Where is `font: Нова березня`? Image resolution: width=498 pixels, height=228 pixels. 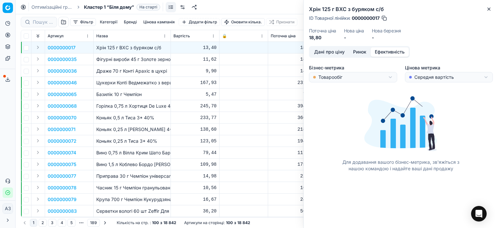
font: Нова березня is located at coordinates (386, 30).